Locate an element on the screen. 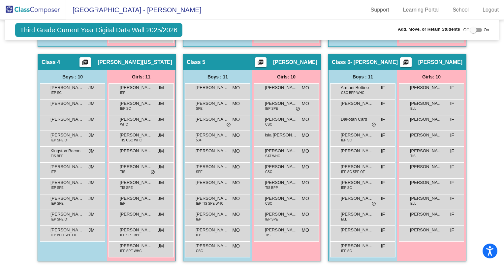 Image resolution: width=504 pixels, height=265 pixels. div: Girls: 10 is located at coordinates (432, 77).